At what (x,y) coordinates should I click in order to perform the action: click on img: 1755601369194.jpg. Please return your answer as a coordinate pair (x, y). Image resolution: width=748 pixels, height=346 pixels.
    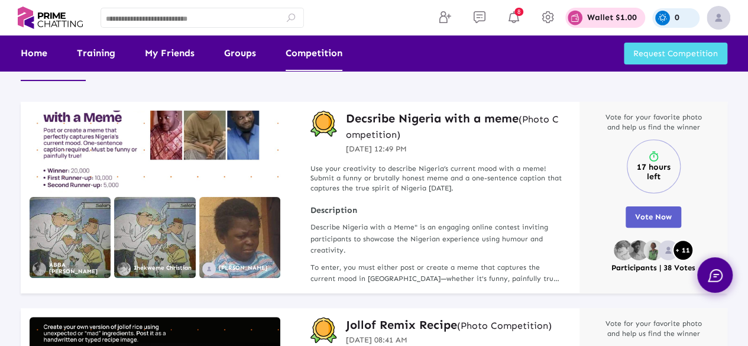
    Looking at the image, I should click on (154, 237).